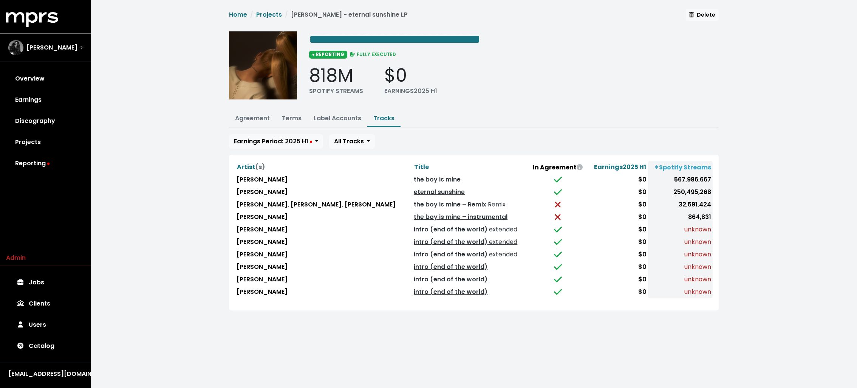 This screenshot has height=388, width=857. Describe the element at coordinates (253, 118) in the screenshot. I see `a: Agreement` at that location.